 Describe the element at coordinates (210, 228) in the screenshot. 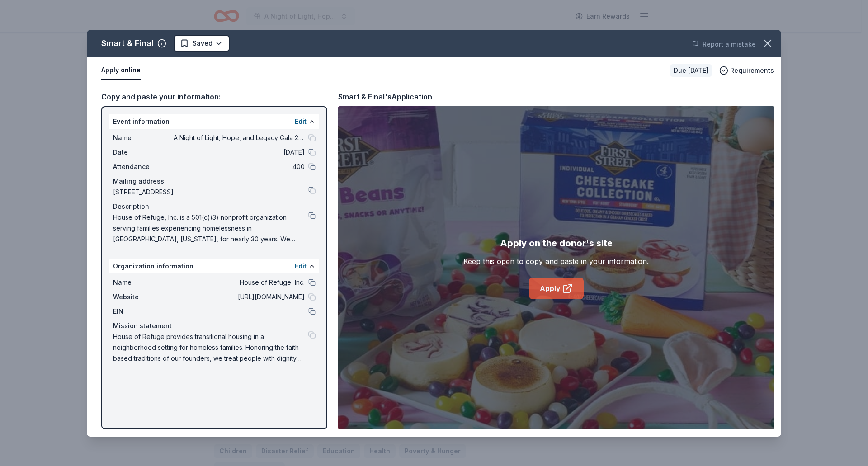

I see `span: House of Refuge, Inc. is a 501(c)(3) nonprofit organization serving families experiencing homeles...` at that location.